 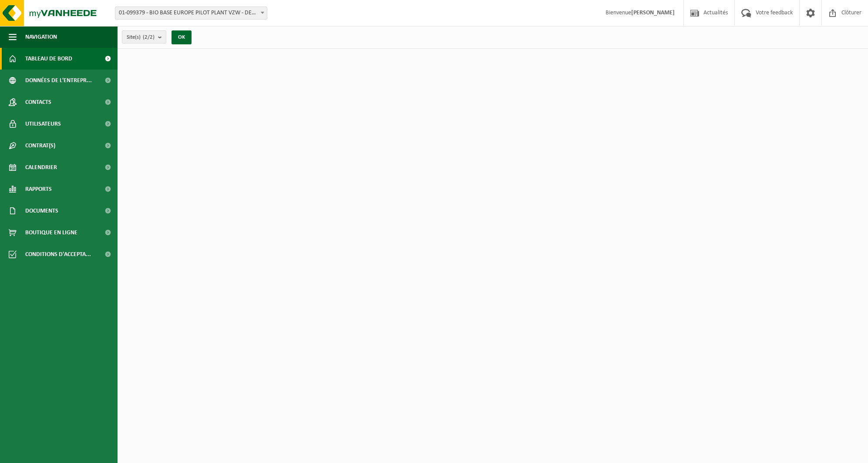 What do you see at coordinates (41, 37) in the screenshot?
I see `span: Navigation` at bounding box center [41, 37].